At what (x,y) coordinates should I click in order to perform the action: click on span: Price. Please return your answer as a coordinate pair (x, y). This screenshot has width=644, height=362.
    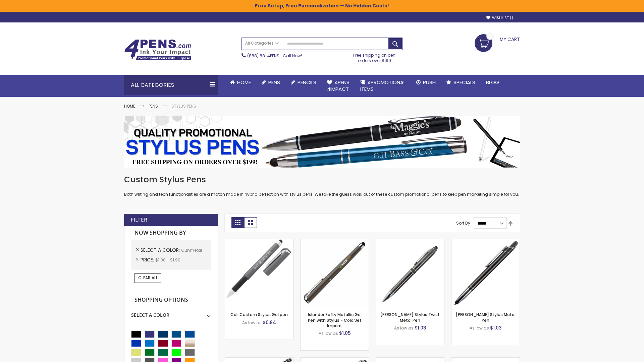
    Looking at the image, I should click on (148, 259).